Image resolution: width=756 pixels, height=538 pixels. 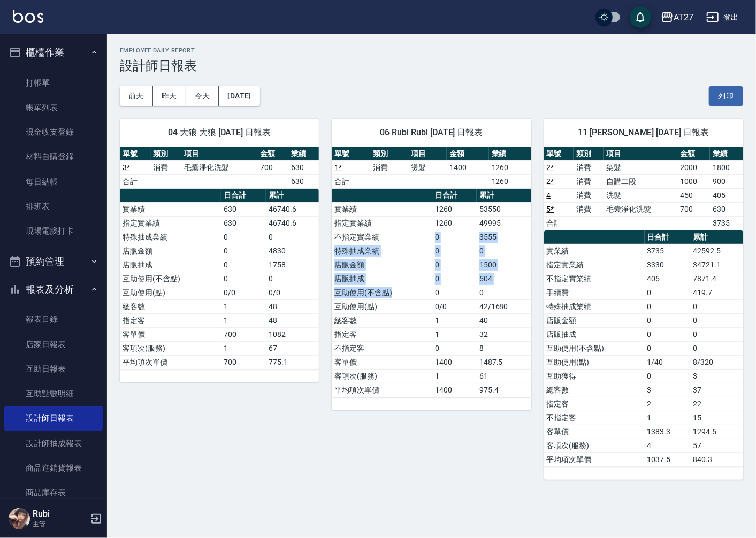 What do you see at coordinates (726, 181) in the screenshot?
I see `td: 900` at bounding box center [726, 181].